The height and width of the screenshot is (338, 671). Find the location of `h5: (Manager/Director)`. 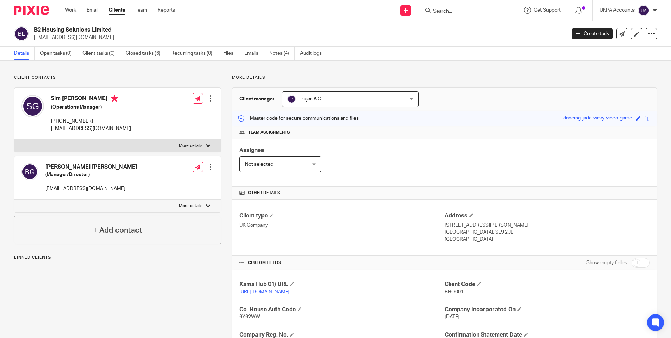

h5: (Manager/Director) is located at coordinates (91, 174).